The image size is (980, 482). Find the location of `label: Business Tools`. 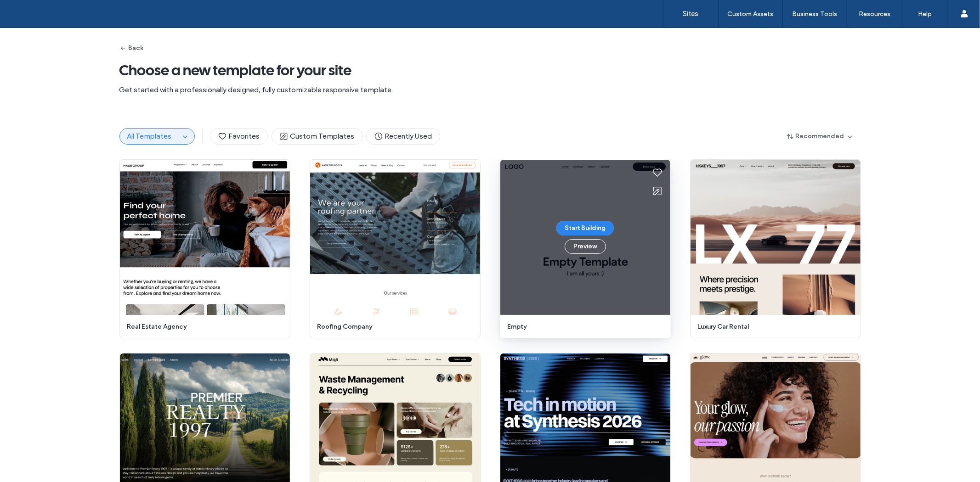

label: Business Tools is located at coordinates (815, 14).